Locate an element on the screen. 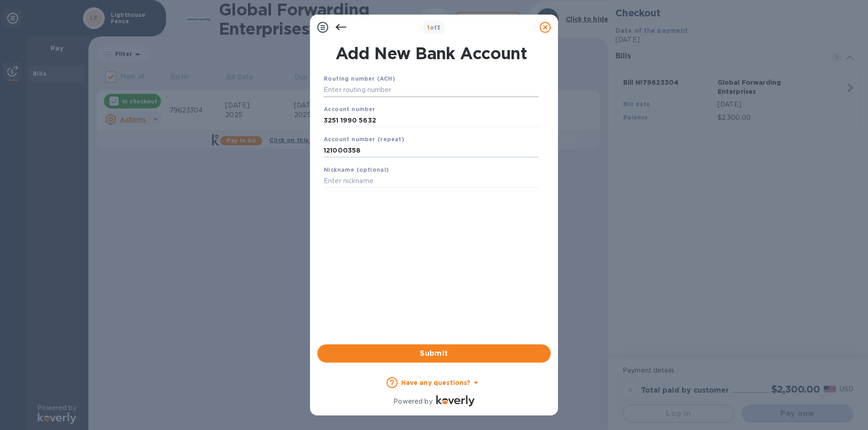 Image resolution: width=868 pixels, height=430 pixels. b: of 3 is located at coordinates (434, 27).